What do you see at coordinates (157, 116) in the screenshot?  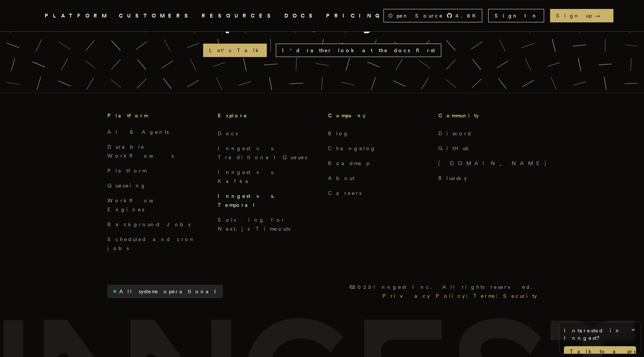 I see `h3: Platform` at bounding box center [157, 116].